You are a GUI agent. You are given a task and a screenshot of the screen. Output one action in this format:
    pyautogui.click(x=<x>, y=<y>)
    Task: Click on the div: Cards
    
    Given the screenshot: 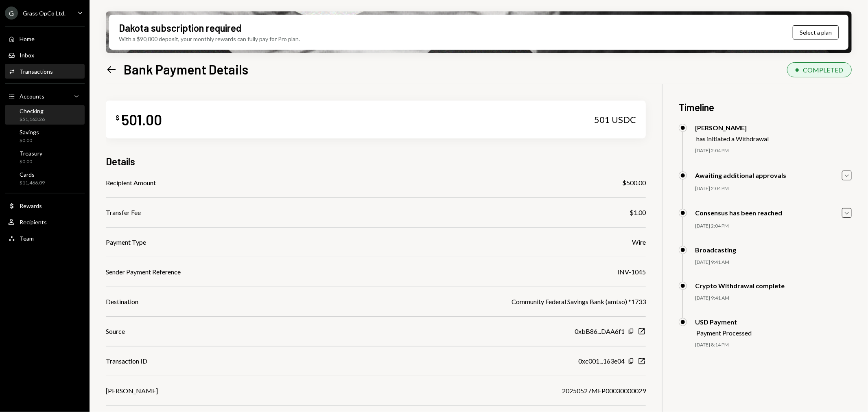 What is the action you would take?
    pyautogui.click(x=32, y=174)
    